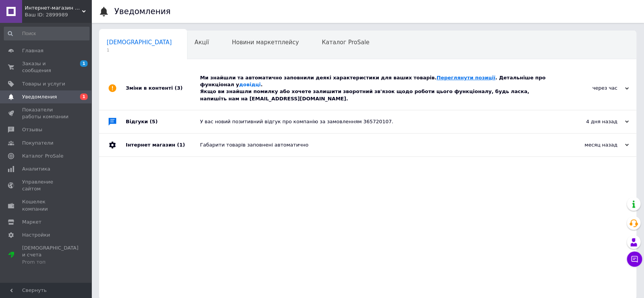  Describe the element at coordinates (376, 88) in the screenshot. I see `div: Ми знайшли та автоматично заповнили деякі характеристики для ваших товарів. . Детальніше про функ...` at that location.